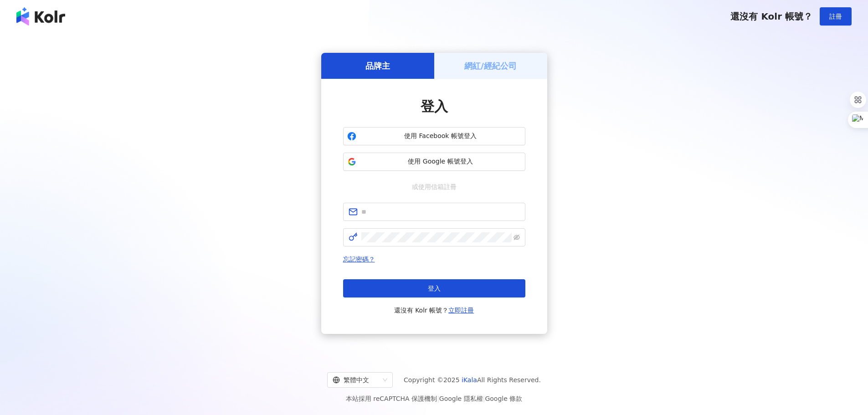 This screenshot has width=868, height=415. I want to click on span: 使用 Facebook 帳號登入, so click(441, 136).